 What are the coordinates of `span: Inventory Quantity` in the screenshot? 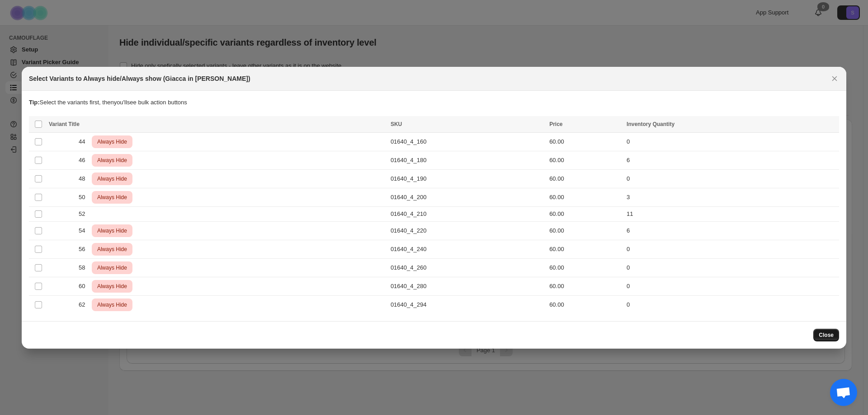 It's located at (650, 124).